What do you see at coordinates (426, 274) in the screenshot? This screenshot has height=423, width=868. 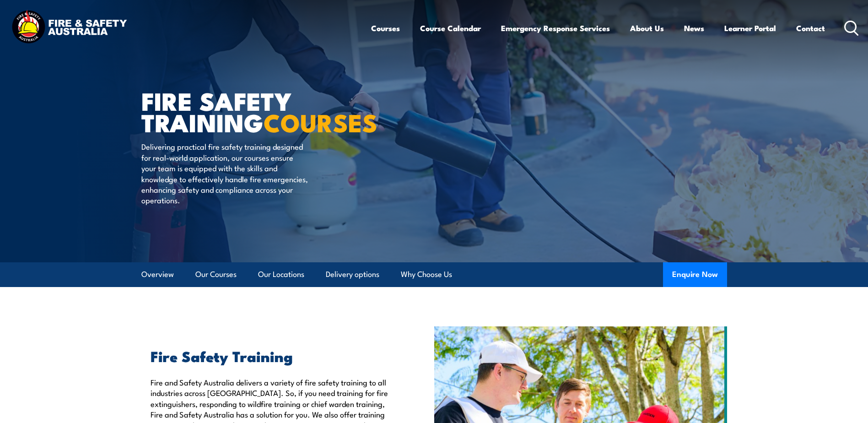 I see `a: Why Choose Us` at bounding box center [426, 274].